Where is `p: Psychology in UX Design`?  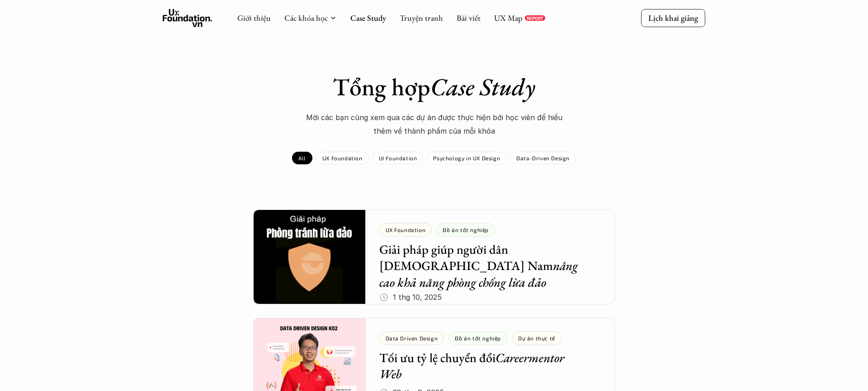 p: Psychology in UX Design is located at coordinates (467, 158).